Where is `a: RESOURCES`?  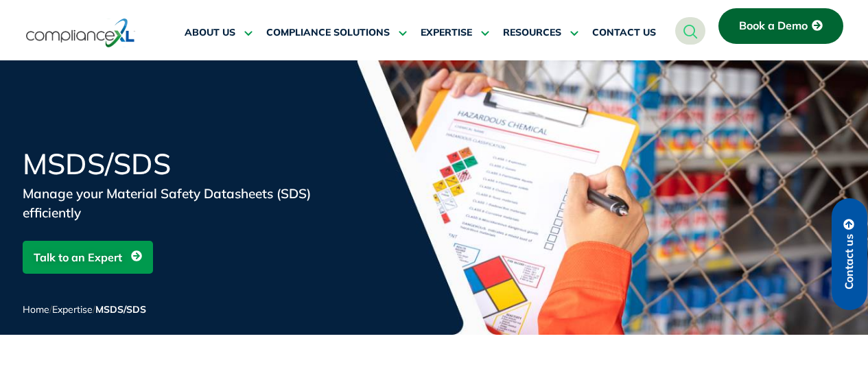
a: RESOURCES is located at coordinates (540, 33).